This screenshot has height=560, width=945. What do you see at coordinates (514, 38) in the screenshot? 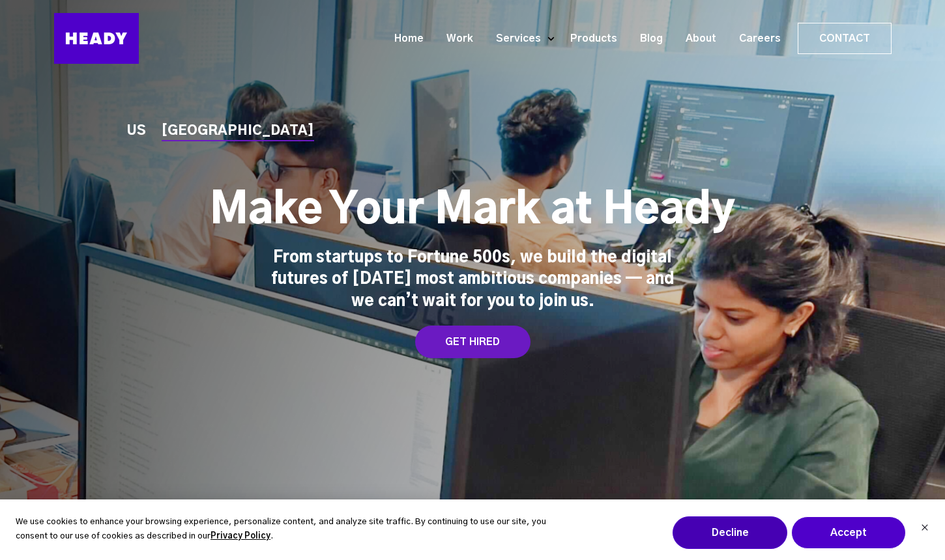
I see `a: Services` at bounding box center [514, 38].